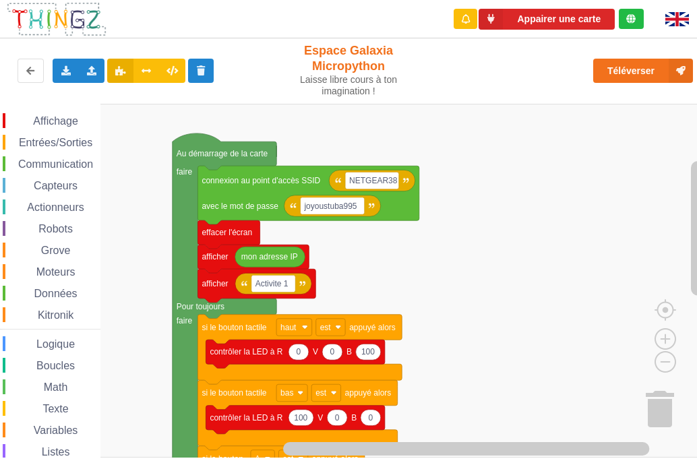 The image size is (697, 467). What do you see at coordinates (55, 142) in the screenshot?
I see `span: Entrées/Sorties` at bounding box center [55, 142].